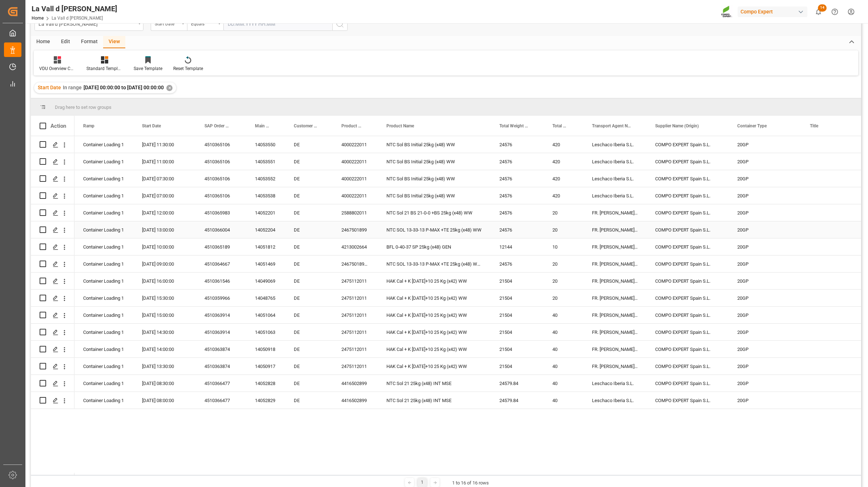 This screenshot has height=487, width=868. I want to click on div: Leschaco Iberia S.L., so click(615, 178).